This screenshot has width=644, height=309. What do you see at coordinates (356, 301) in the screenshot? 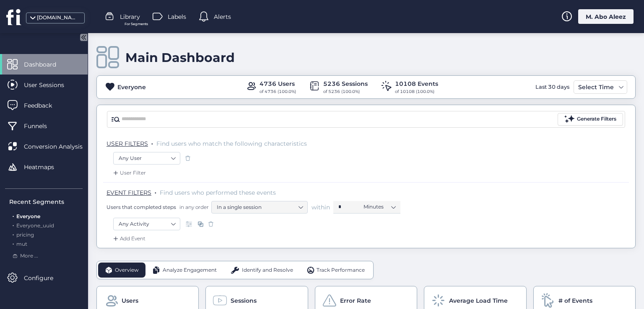
I see `span: Error Rate` at bounding box center [356, 301].